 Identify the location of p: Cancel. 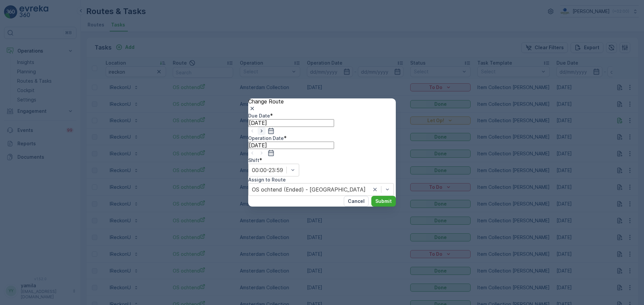
(356, 201).